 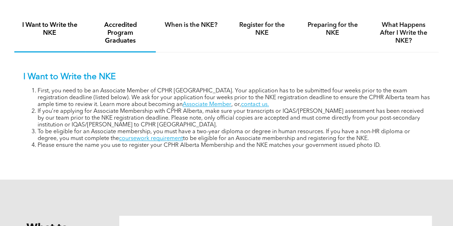 What do you see at coordinates (234, 135) in the screenshot?
I see `li: To be eligible for an Associate membership, you must have a two-year diploma or degree in human r...` at bounding box center [234, 135].